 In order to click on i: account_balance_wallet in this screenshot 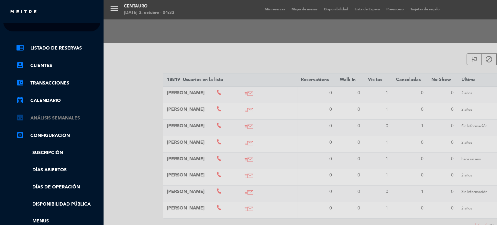, I will do `click(20, 82)`.